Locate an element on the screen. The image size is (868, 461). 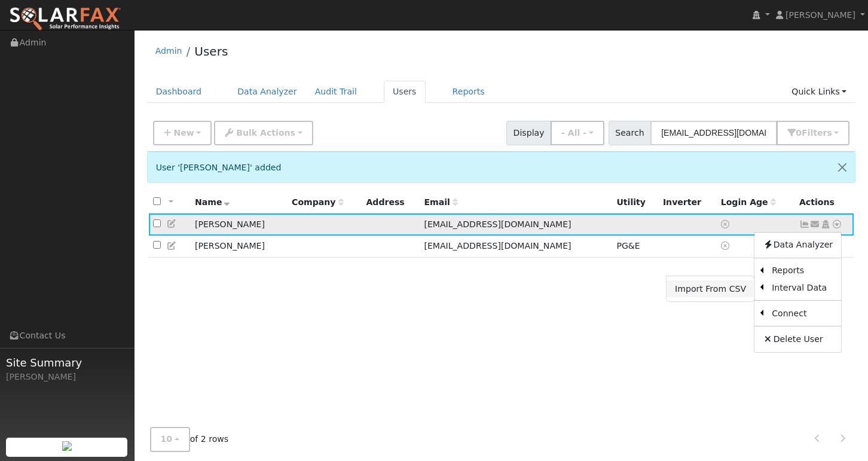
span: s is located at coordinates (829, 133).